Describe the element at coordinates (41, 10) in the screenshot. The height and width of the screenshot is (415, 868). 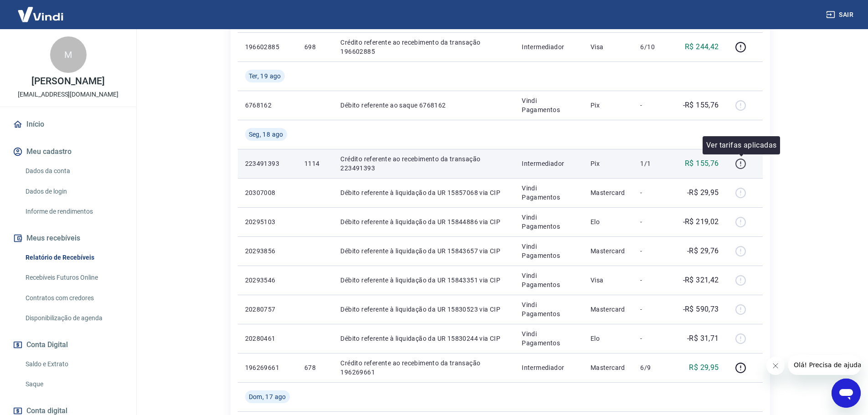
I see `span: Olá! Precisa de ajuda?` at that location.